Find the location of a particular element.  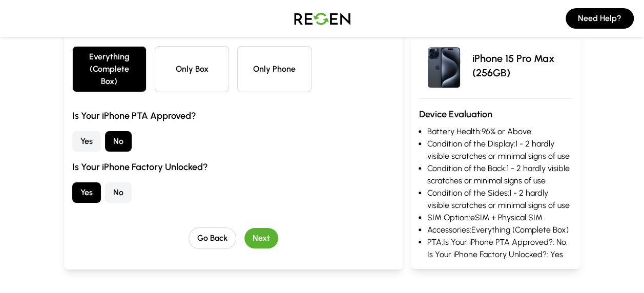

button: Next is located at coordinates (261, 239).